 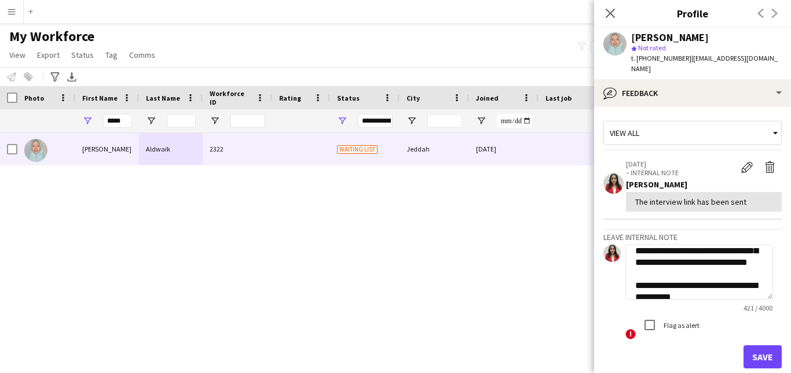 What do you see at coordinates (692, 93) in the screenshot?
I see `div: Feedback` at bounding box center [692, 93].